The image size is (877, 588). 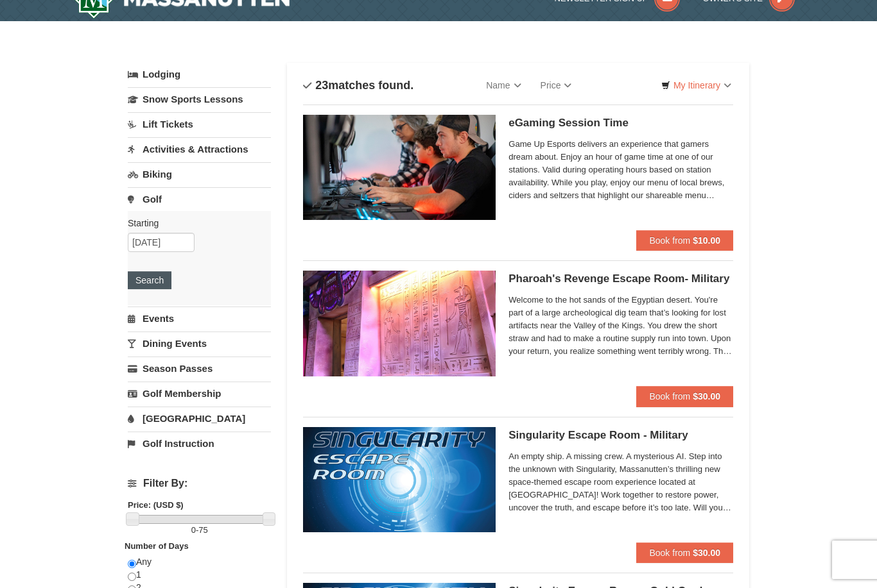 I want to click on a: My Itinerary, so click(x=696, y=86).